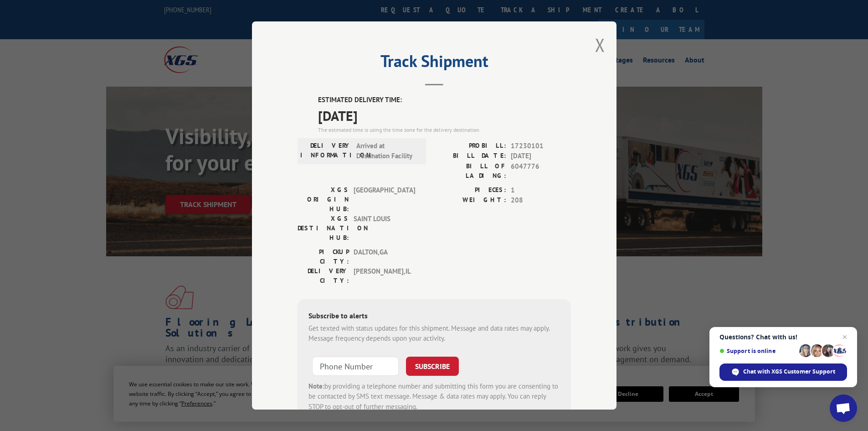  What do you see at coordinates (600, 45) in the screenshot?
I see `button: Close modal` at bounding box center [600, 45].